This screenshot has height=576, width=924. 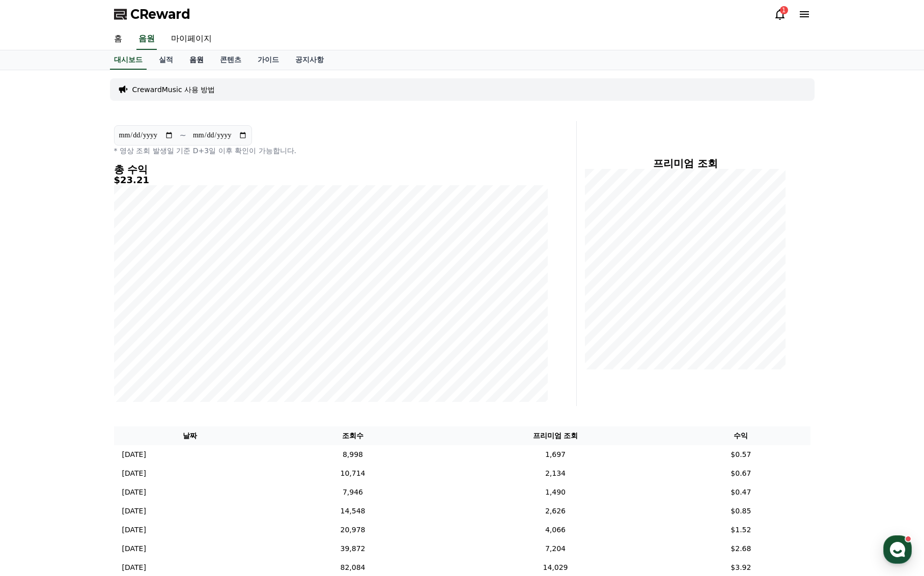 I want to click on td: 7,946, so click(x=353, y=492).